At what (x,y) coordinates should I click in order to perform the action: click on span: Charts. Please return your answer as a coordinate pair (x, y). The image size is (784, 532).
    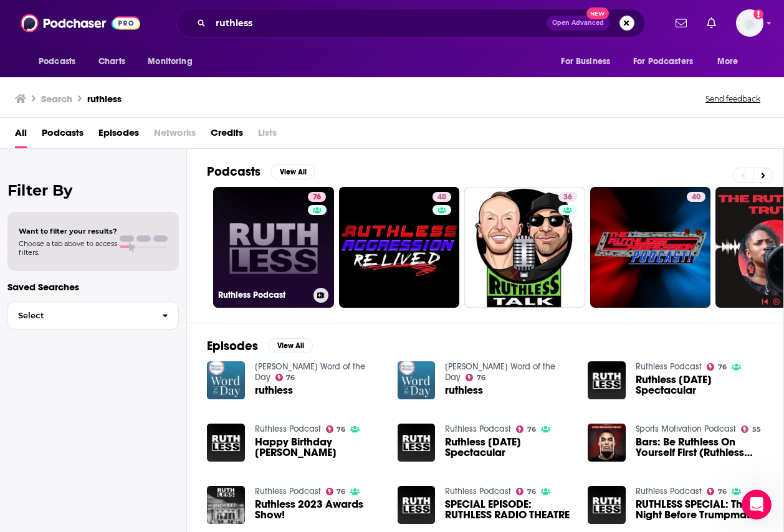
    Looking at the image, I should click on (112, 62).